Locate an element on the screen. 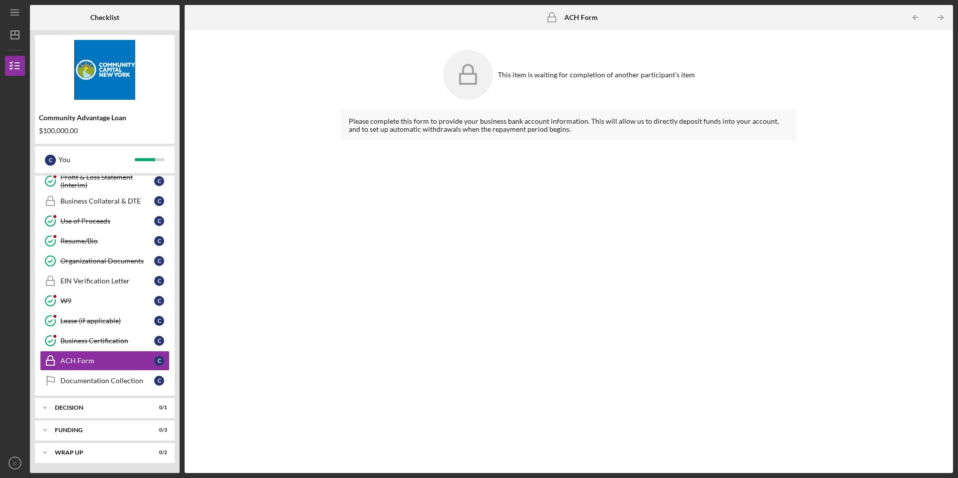 Image resolution: width=958 pixels, height=478 pixels. div: W9 is located at coordinates (107, 301).